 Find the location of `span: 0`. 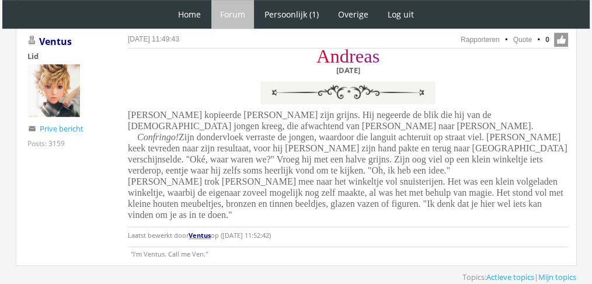

span: 0 is located at coordinates (547, 40).